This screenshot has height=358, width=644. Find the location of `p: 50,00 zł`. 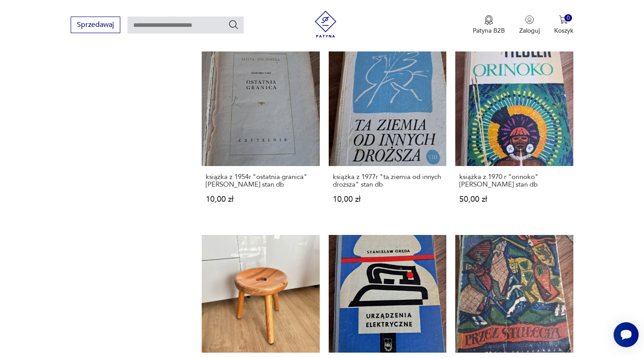

p: 50,00 zł is located at coordinates (514, 199).